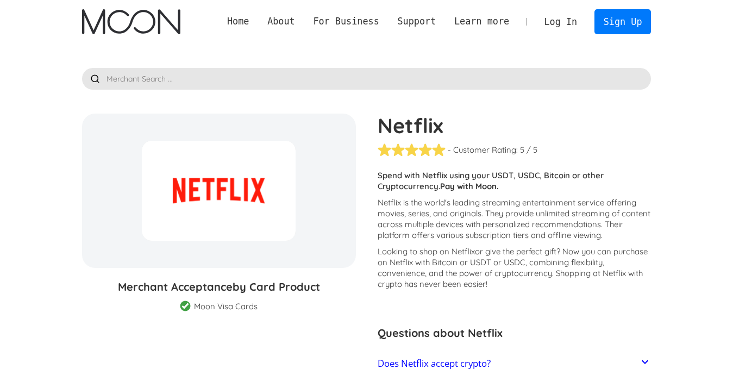  Describe the element at coordinates (515, 251) in the screenshot. I see `span: or give the perfect gift` at that location.